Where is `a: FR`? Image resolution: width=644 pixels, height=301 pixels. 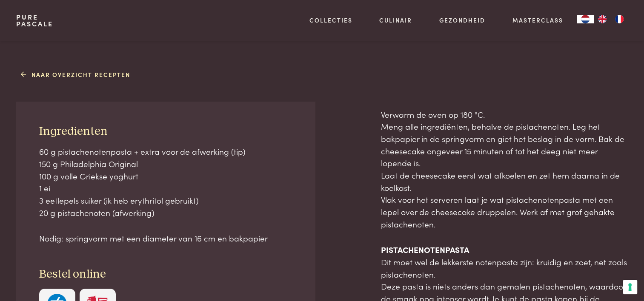
a: FR is located at coordinates (620, 19).